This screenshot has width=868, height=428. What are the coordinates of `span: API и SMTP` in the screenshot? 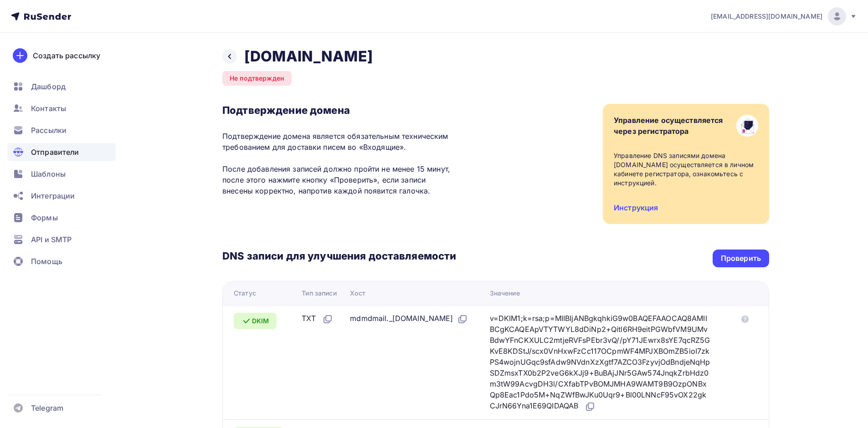 It's located at (51, 240).